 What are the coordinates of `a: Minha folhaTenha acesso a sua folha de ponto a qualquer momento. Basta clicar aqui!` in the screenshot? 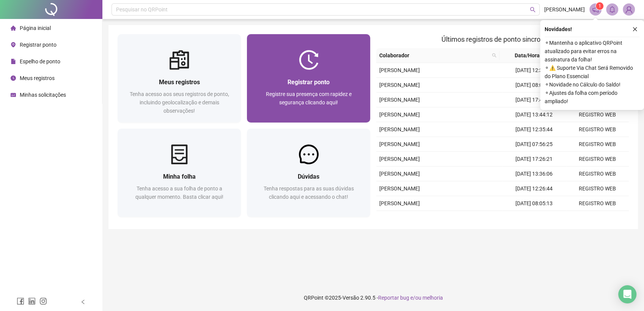 It's located at (179, 173).